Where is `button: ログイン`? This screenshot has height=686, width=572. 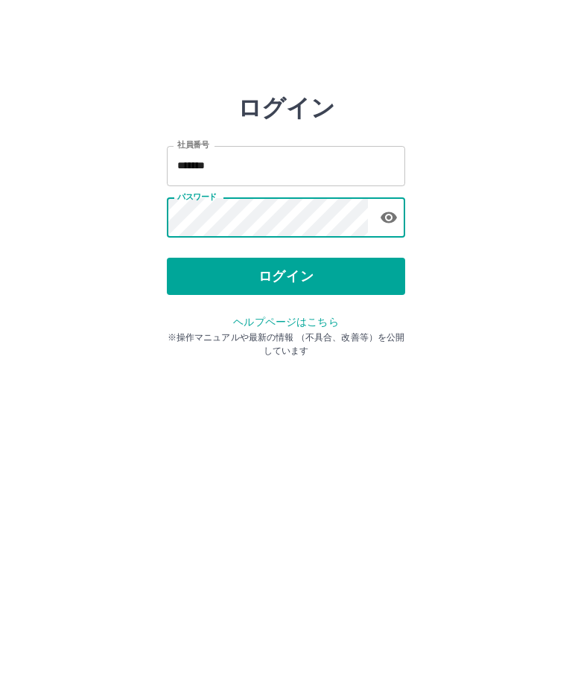 button: ログイン is located at coordinates (286, 276).